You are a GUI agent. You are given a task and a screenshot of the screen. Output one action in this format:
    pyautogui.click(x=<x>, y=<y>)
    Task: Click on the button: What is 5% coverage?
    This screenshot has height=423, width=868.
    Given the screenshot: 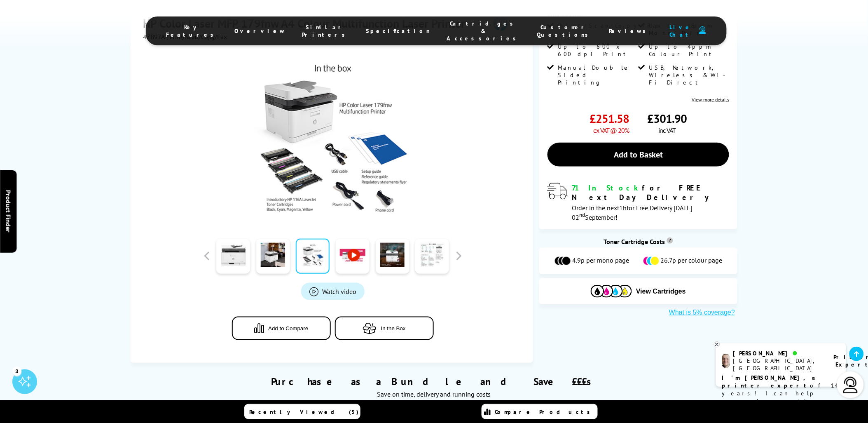 What is the action you would take?
    pyautogui.click(x=702, y=313)
    